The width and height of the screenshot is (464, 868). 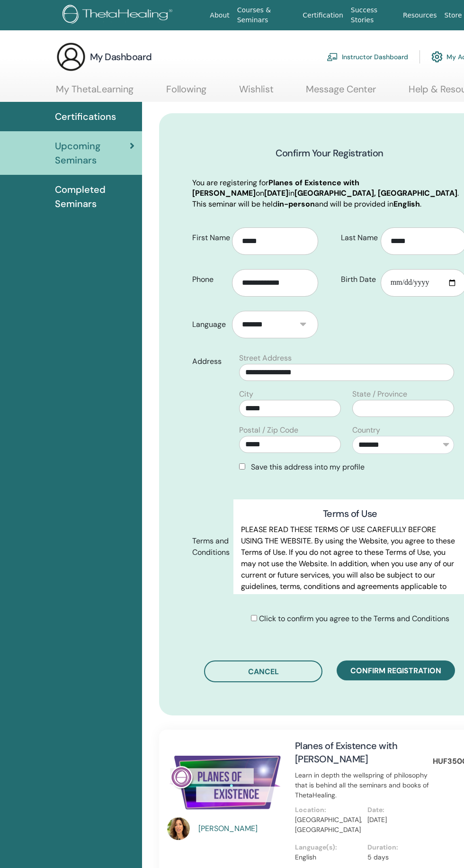 What do you see at coordinates (407, 204) in the screenshot?
I see `b: English` at bounding box center [407, 204].